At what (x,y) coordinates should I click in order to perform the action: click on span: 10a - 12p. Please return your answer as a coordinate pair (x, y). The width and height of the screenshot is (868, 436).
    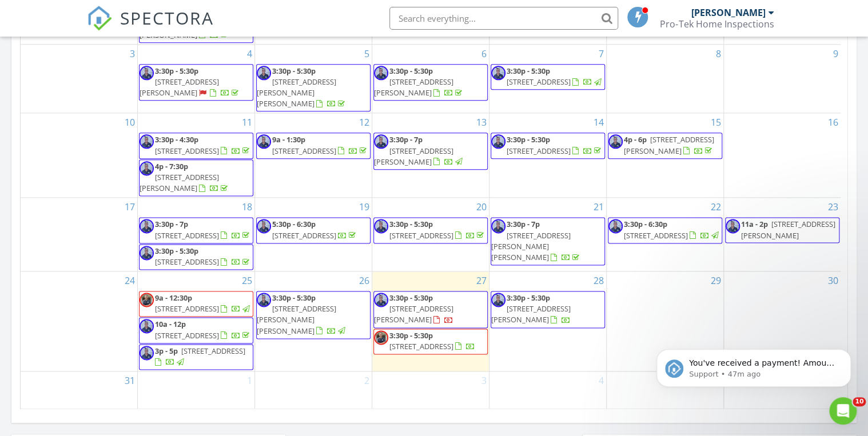
    Looking at the image, I should click on (170, 324).